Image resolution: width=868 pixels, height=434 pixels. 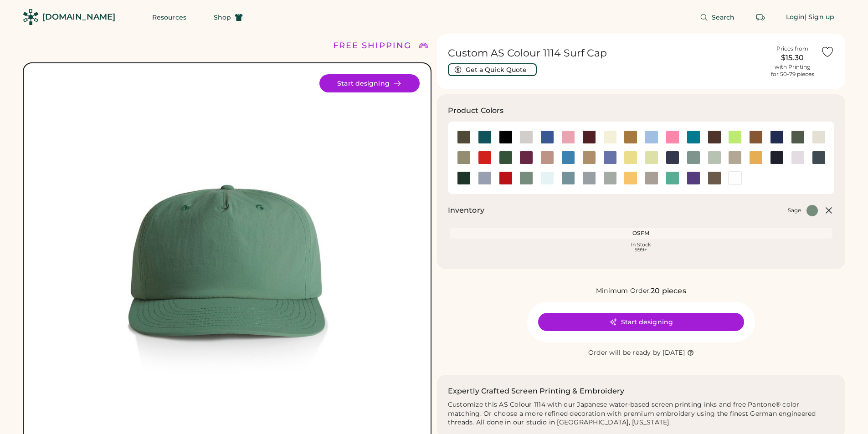 What do you see at coordinates (169, 17) in the screenshot?
I see `button: Resources` at bounding box center [169, 17].